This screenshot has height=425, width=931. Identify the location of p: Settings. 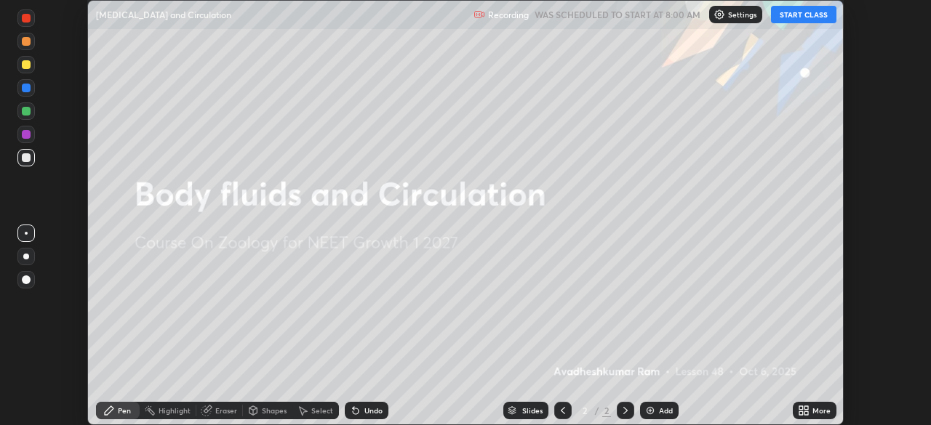
(742, 15).